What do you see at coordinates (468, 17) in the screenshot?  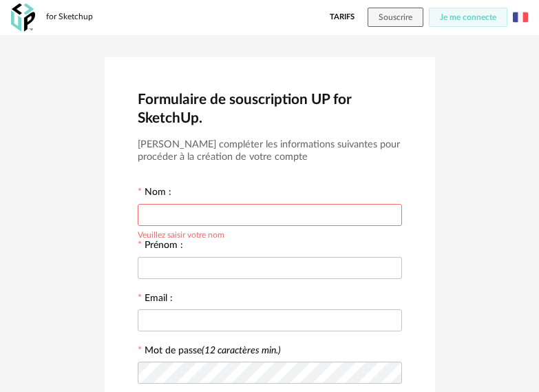 I see `button: Je me connecte` at bounding box center [468, 17].